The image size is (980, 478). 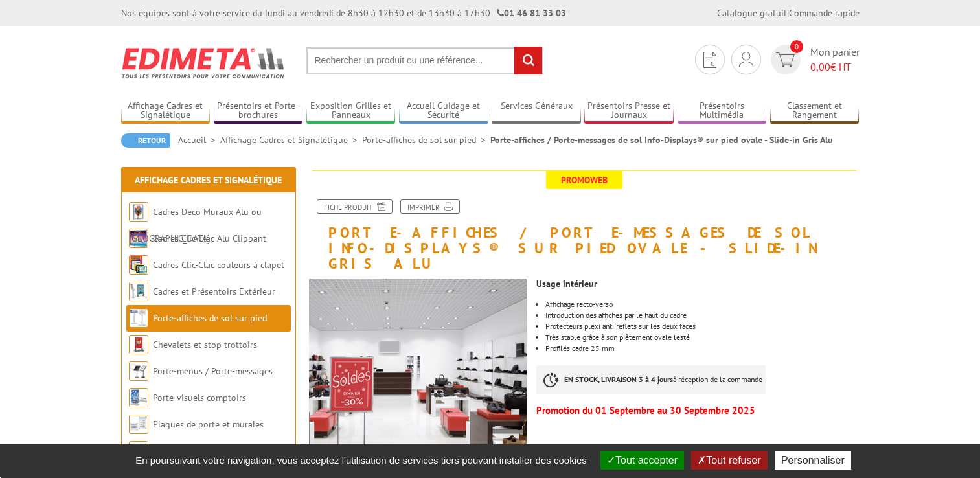 I want to click on li: Profilés cadre 25 mm, so click(x=702, y=348).